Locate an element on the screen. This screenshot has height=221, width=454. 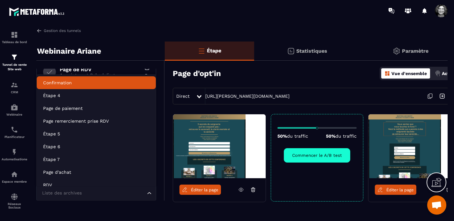
p: Étape 7 is located at coordinates (96, 159).